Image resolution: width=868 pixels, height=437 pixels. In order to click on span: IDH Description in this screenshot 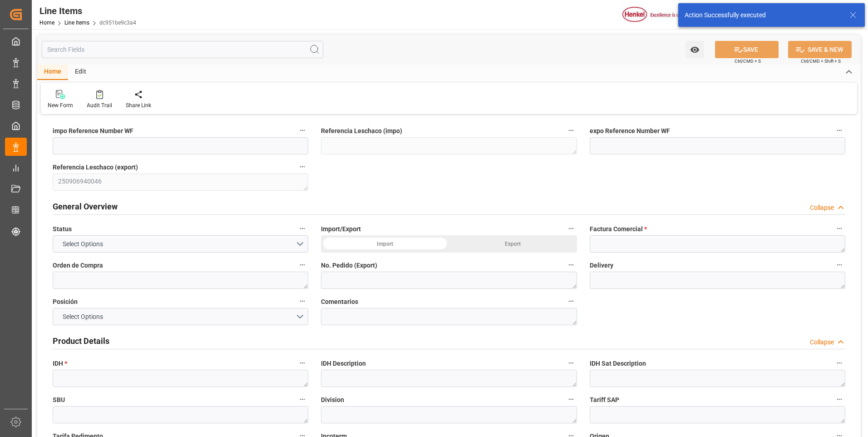, I will do `click(343, 363)`.